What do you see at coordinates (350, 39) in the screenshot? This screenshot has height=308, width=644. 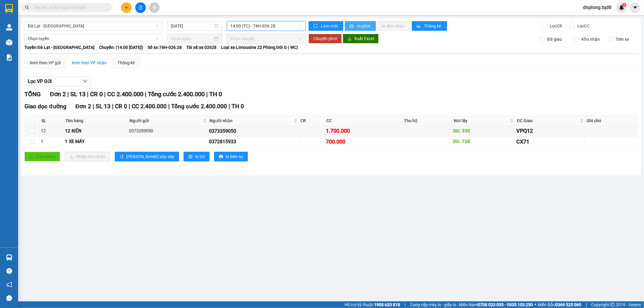 I see `span: download` at bounding box center [350, 39].